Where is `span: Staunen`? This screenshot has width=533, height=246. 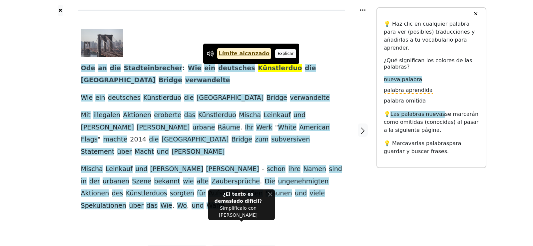
span: Staunen is located at coordinates (279, 193).